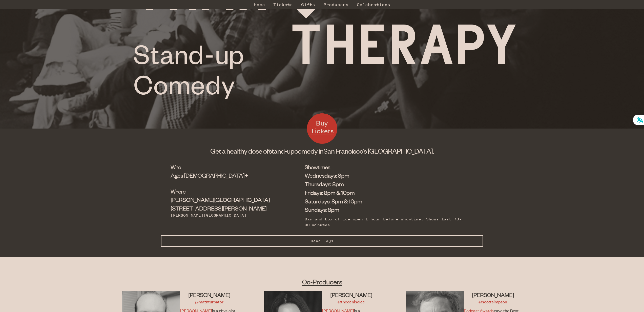 The height and width of the screenshot is (312, 644). What do you see at coordinates (317, 167) in the screenshot?
I see `h2: Showtimes` at bounding box center [317, 167].